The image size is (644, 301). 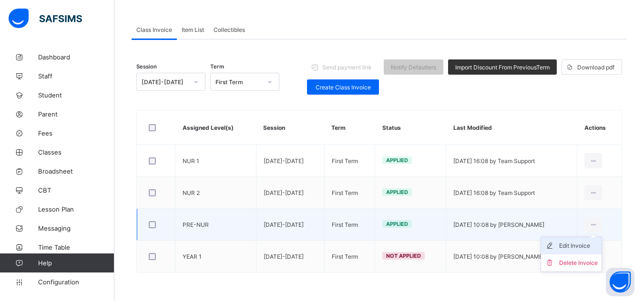 I want to click on td: NUR 1, so click(x=216, y=161).